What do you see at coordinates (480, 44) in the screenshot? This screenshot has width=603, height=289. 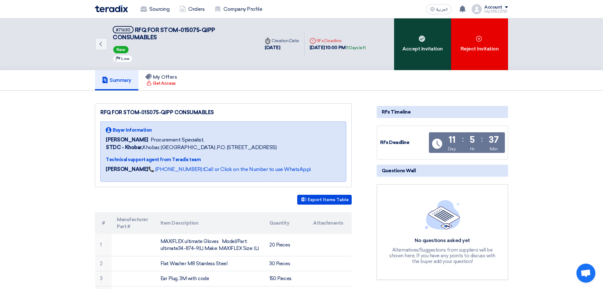 I see `div: Reject Invitation` at bounding box center [480, 44].